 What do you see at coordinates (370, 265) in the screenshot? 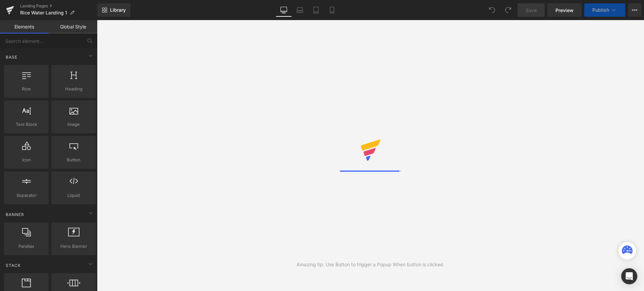
I see `div: Amazing tip: Use Button to trigger a Popup When button is clicked.` at bounding box center [370, 265].